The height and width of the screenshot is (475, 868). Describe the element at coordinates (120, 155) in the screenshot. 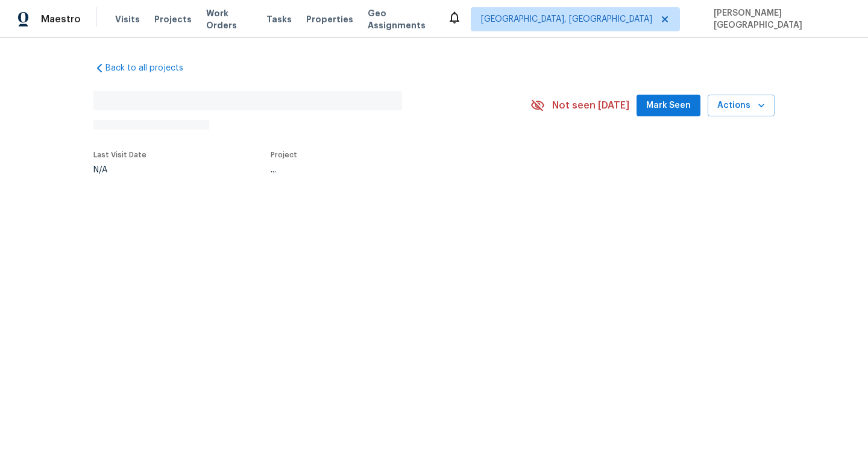

I see `span: Last Visit Date` at that location.